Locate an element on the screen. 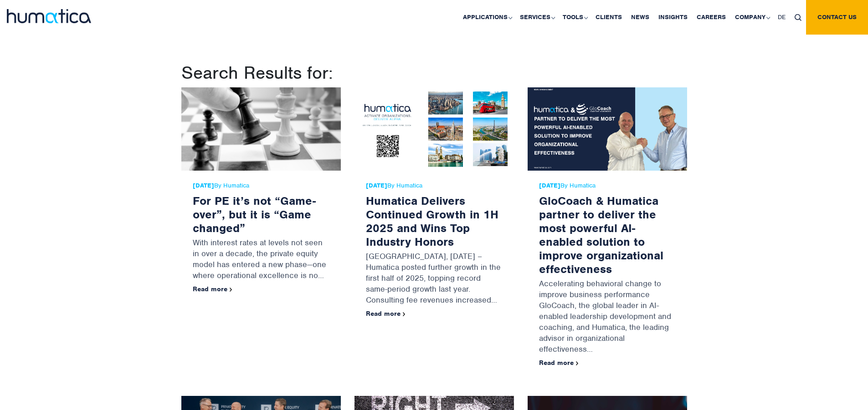  a: Humatica Delivers Continued Growth in 1H 2025 and Wins Top Industry Honors is located at coordinates (432, 221).